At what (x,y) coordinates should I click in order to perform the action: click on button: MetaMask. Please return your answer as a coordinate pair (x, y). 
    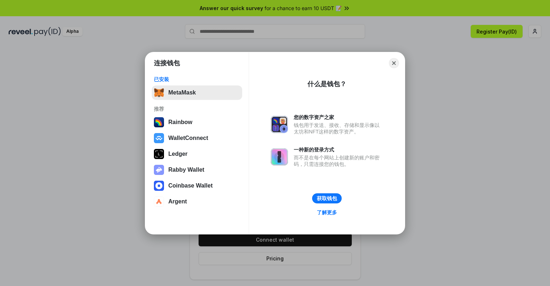
    Looking at the image, I should click on (197, 93).